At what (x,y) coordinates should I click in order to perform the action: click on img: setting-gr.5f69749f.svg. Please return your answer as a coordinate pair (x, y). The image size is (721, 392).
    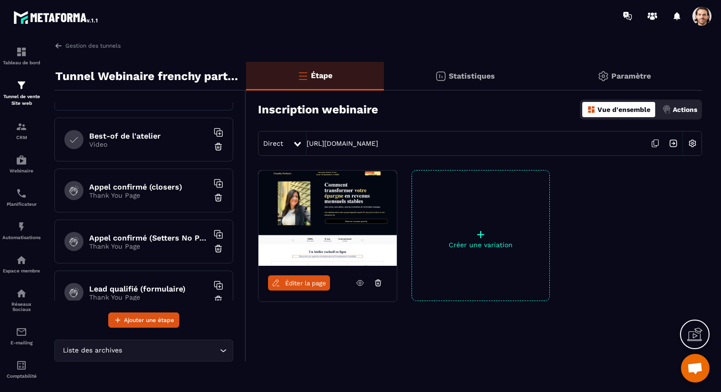
    Looking at the image, I should click on (603, 76).